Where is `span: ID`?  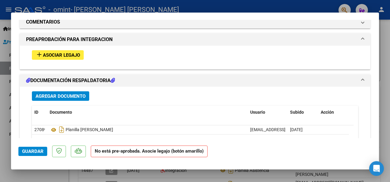 span: ID is located at coordinates (36, 112).